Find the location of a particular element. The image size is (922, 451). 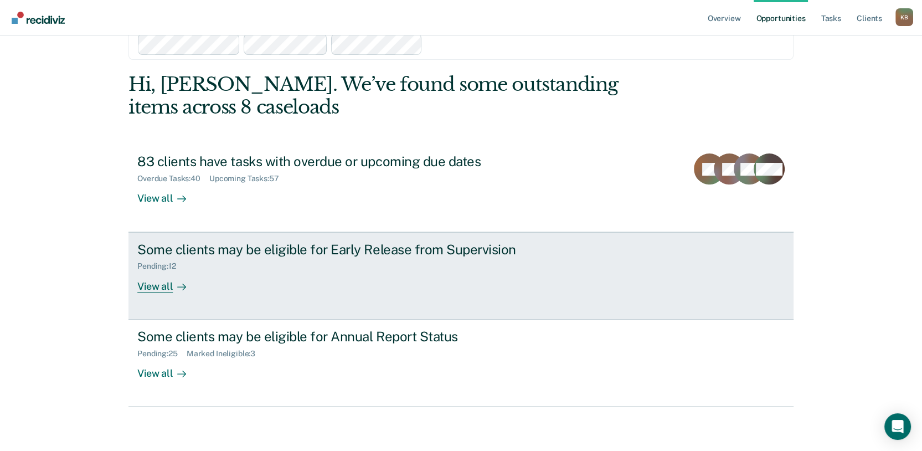

div: Overdue Tasks : 40 is located at coordinates (173, 178).